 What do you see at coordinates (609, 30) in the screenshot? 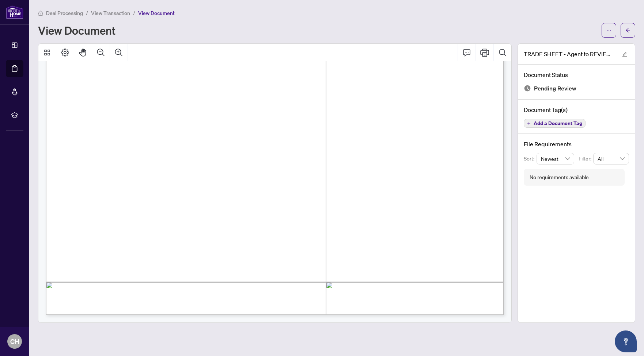
I see `span: ellipsis` at bounding box center [609, 30].